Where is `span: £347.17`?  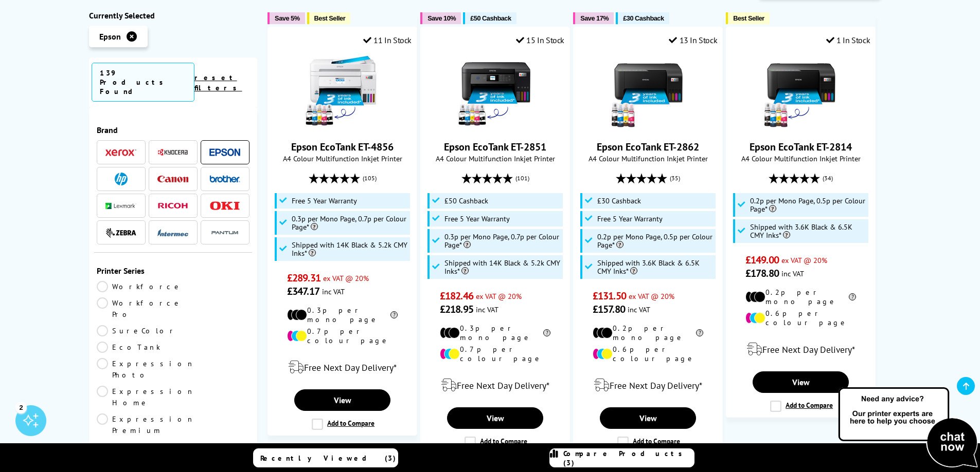
span: £347.17 is located at coordinates (303, 291).